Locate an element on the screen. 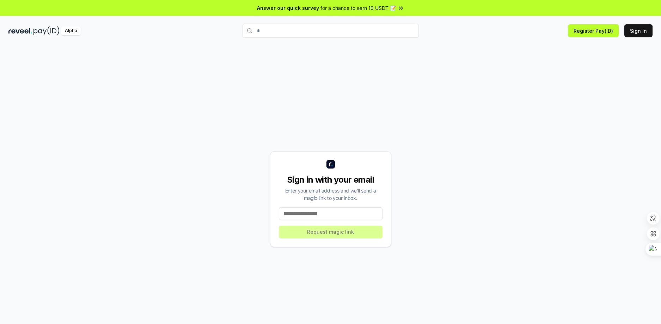 This screenshot has height=324, width=661. div: Sign in with your email is located at coordinates (331, 180).